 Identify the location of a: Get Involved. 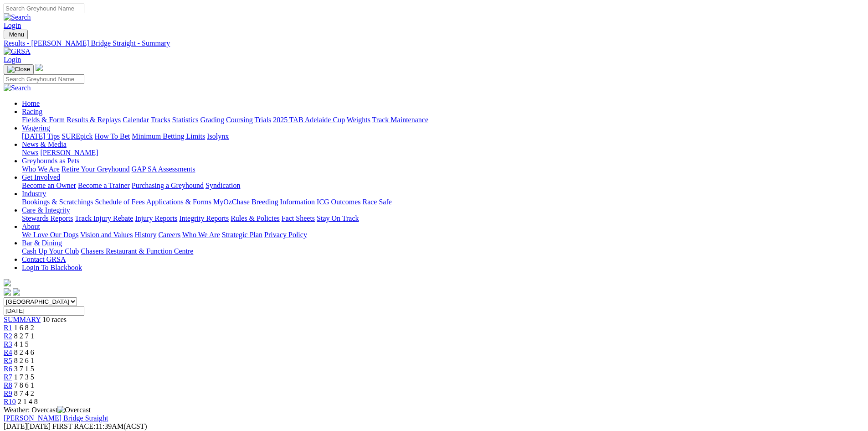
(41, 177).